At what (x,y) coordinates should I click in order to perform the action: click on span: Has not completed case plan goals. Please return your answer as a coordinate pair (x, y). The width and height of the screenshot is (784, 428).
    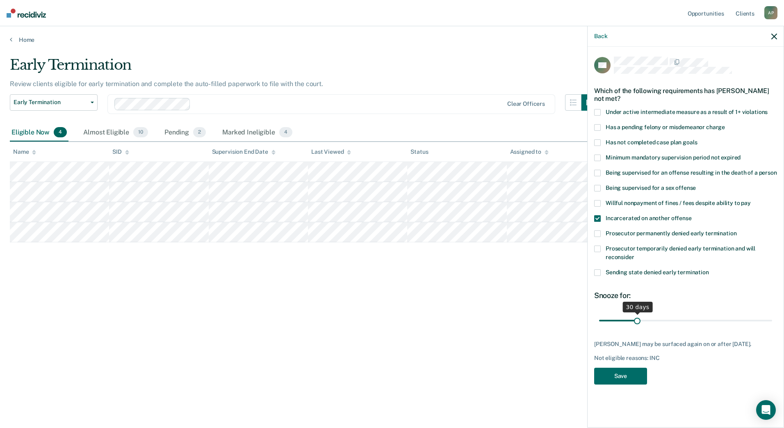
    Looking at the image, I should click on (651, 142).